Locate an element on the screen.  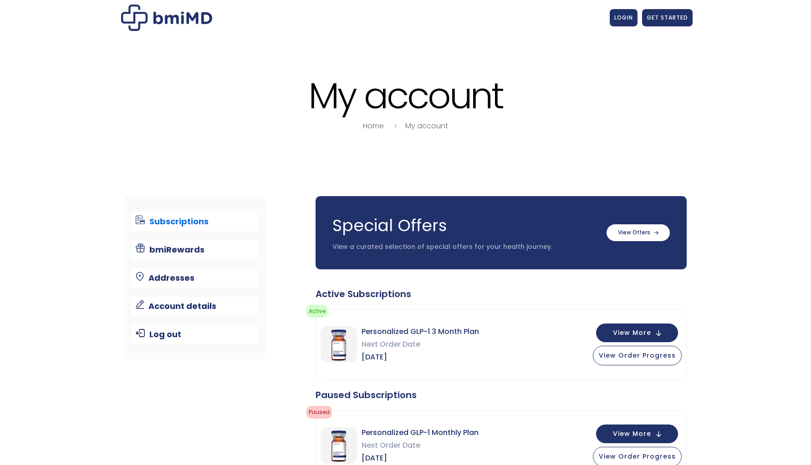
div: My account is located at coordinates (167, 18).